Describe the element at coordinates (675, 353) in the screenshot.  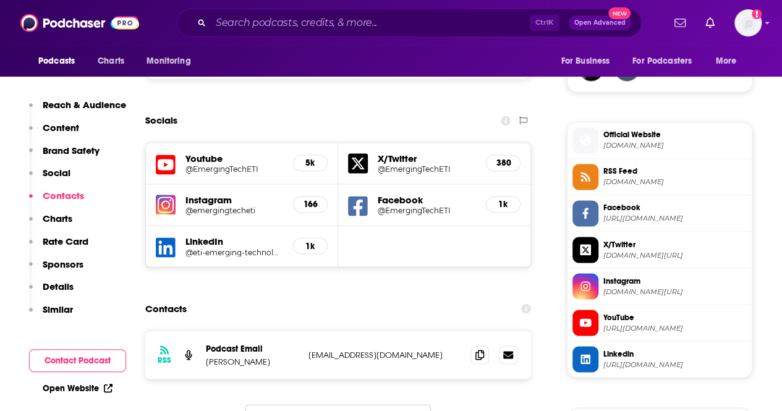
I see `span: Linkedin` at that location.